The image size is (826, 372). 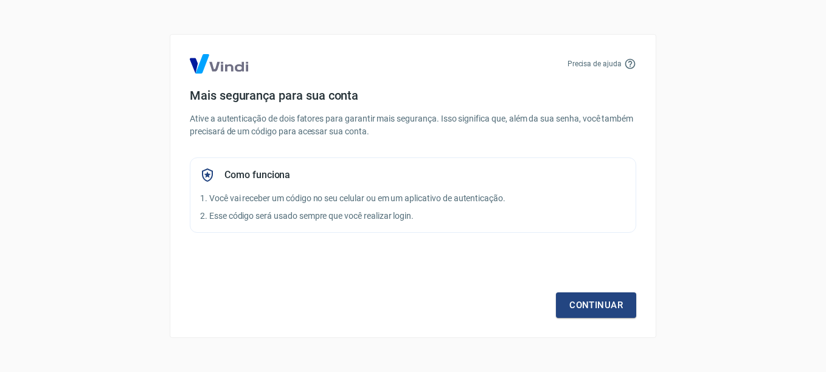 What do you see at coordinates (257, 175) in the screenshot?
I see `h5: Como funciona` at bounding box center [257, 175].